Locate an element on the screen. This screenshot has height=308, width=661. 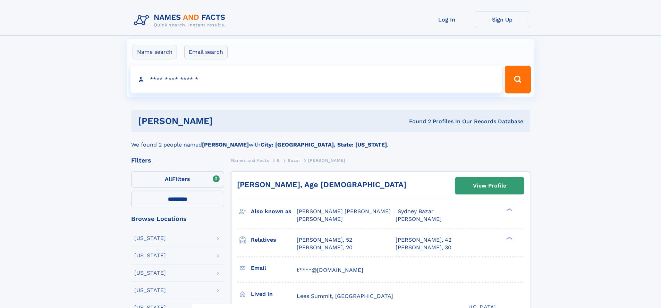
div: We found 2 people named with . is located at coordinates (331, 141).